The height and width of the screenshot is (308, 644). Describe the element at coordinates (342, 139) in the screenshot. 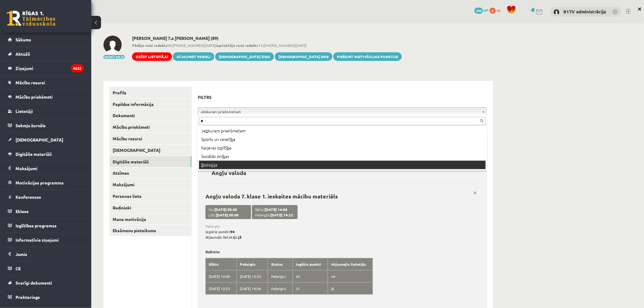

I see `div: Sports un veselī a` at that location.